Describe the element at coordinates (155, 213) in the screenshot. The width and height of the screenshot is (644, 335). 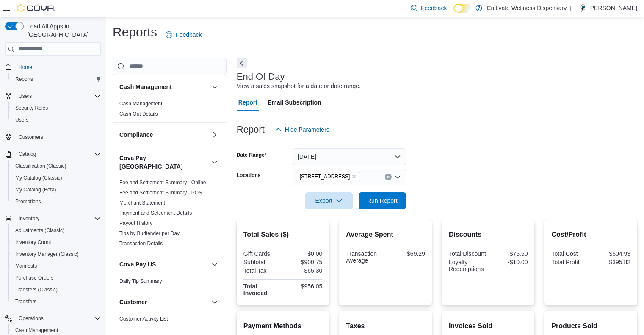
I see `a: Payment and Settlement Details` at that location.